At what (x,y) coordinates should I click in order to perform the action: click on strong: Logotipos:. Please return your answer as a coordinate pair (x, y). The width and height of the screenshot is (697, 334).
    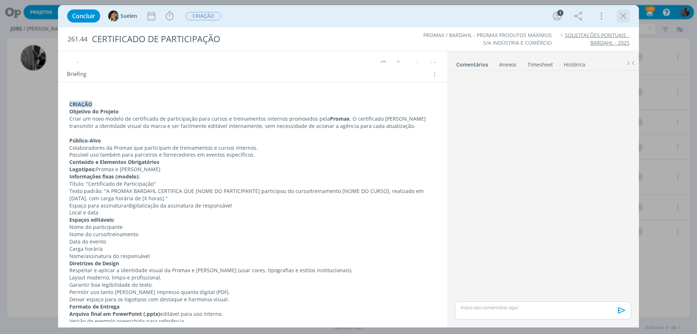
    Looking at the image, I should click on (82, 169).